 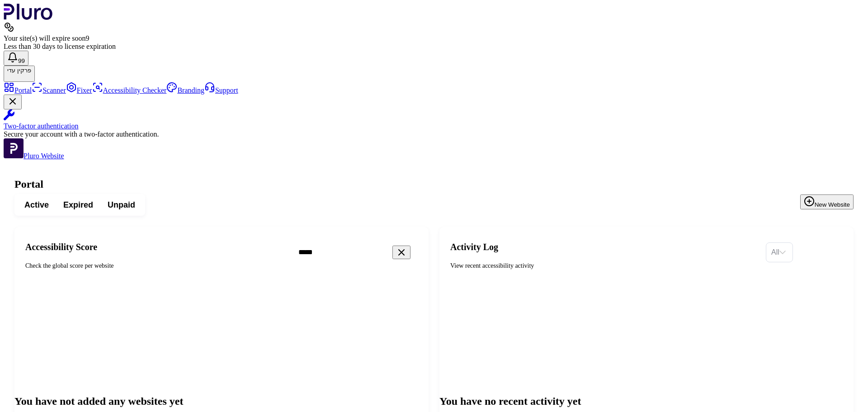 What do you see at coordinates (13, 102) in the screenshot?
I see `button: Close Two-factor authentication notification` at bounding box center [13, 102].